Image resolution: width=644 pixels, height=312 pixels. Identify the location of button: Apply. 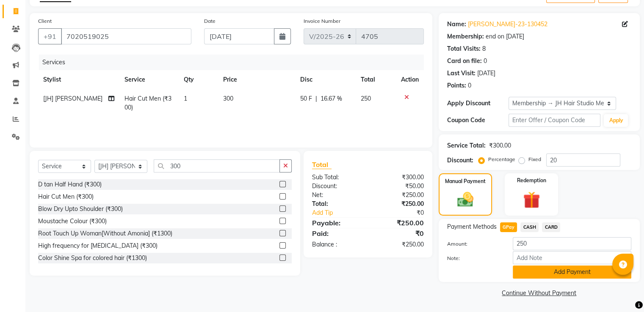
(616, 120).